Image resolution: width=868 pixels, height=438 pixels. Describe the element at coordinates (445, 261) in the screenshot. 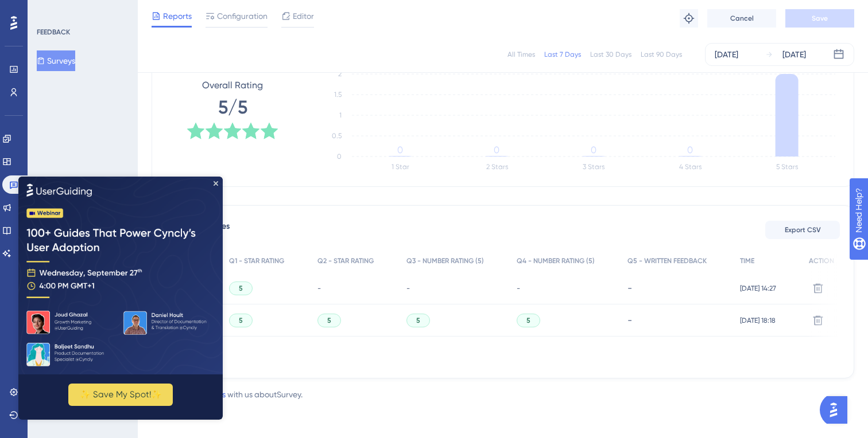

I see `span: Q3 - NUMBER RATING (5)` at that location.